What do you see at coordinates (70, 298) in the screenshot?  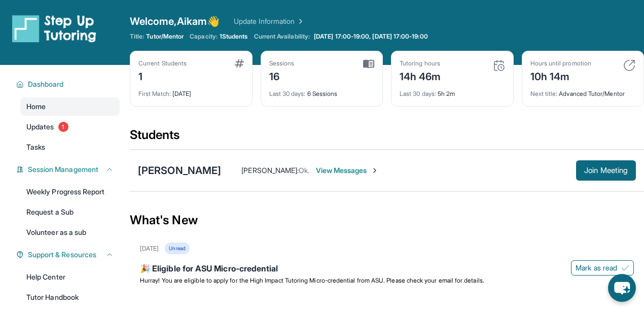 I see `a: Tutor Handbook` at bounding box center [70, 298].